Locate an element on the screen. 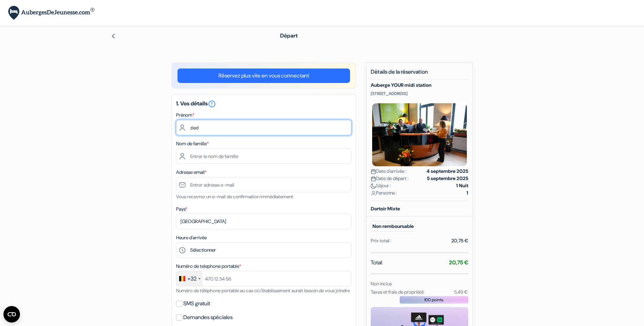  small: Vous recevrez un e-mail de confirmation immédiatement is located at coordinates (235, 197).